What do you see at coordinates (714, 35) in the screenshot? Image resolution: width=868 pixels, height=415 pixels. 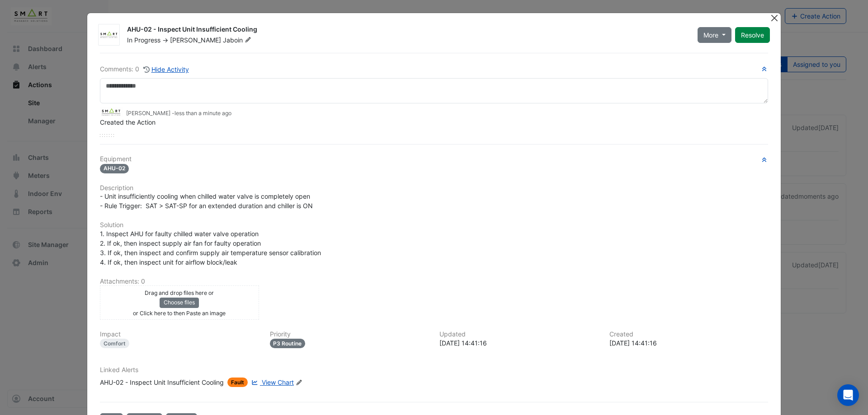 I see `button: More` at bounding box center [714, 35].